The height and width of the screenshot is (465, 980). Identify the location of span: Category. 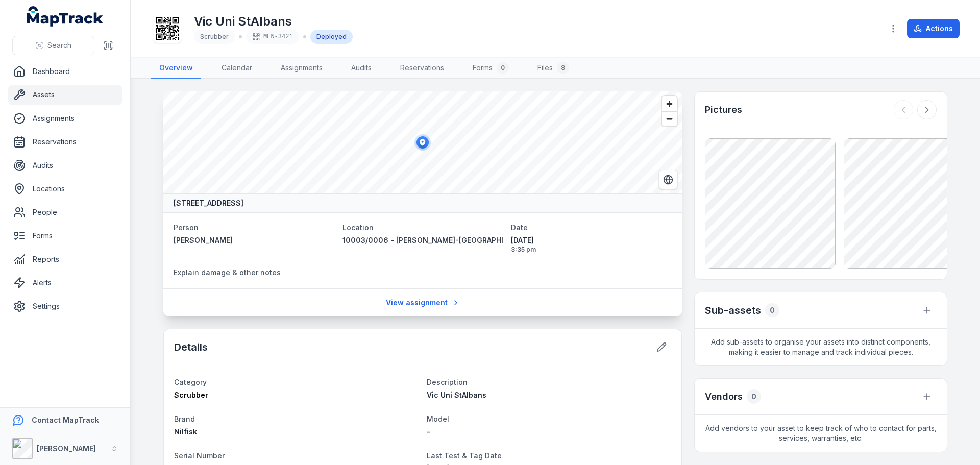
(190, 382).